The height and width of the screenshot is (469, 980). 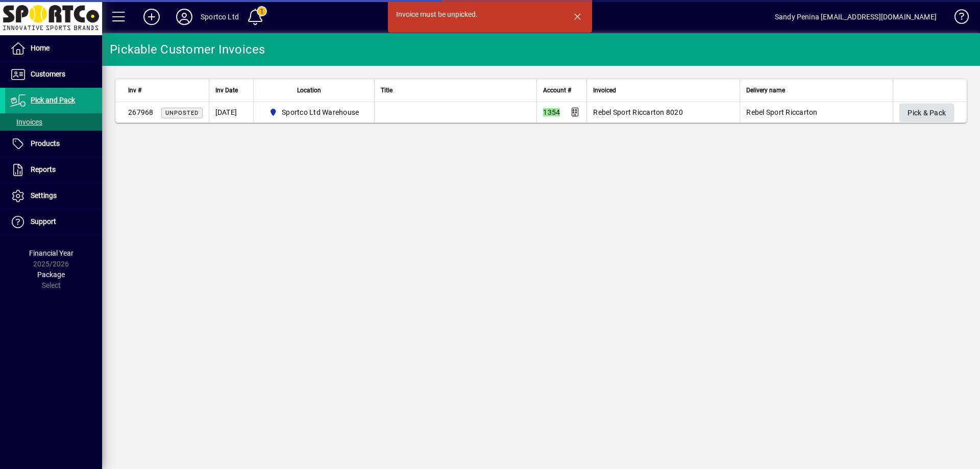 What do you see at coordinates (926, 113) in the screenshot?
I see `span: Pick & Pack` at bounding box center [926, 113].